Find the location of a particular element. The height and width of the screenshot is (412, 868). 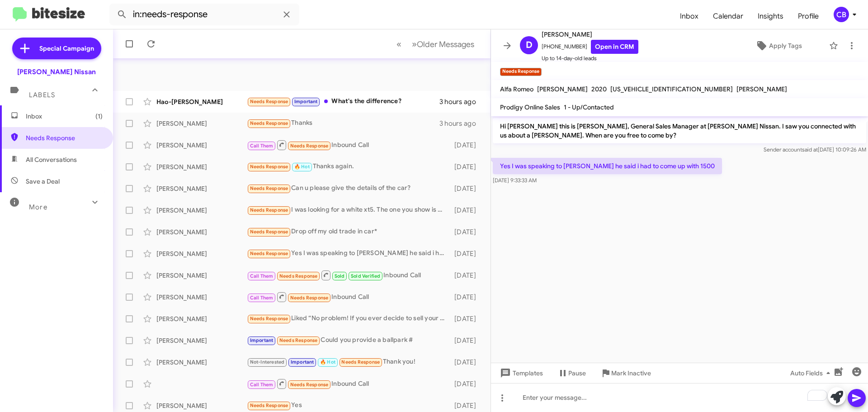

span: Up to 14-day-old leads is located at coordinates (590, 58).